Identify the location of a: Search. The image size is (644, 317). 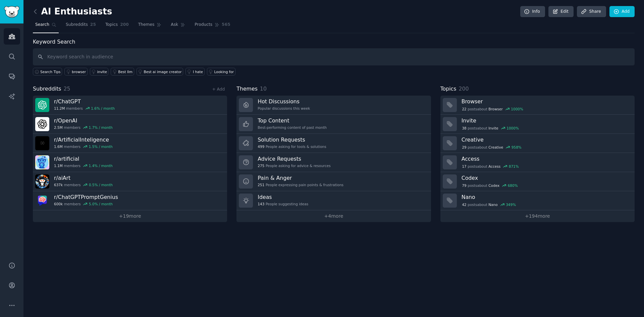
(46, 26).